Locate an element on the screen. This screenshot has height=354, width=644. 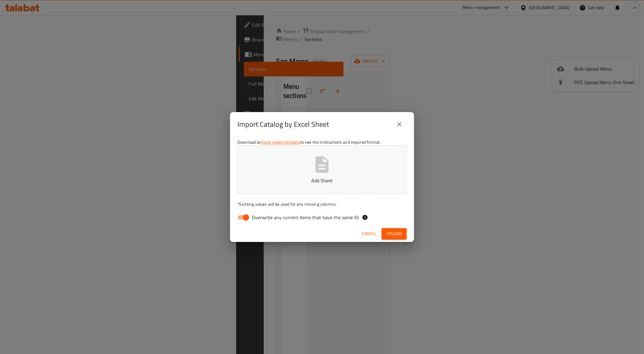
span: Cancel is located at coordinates (369, 234).